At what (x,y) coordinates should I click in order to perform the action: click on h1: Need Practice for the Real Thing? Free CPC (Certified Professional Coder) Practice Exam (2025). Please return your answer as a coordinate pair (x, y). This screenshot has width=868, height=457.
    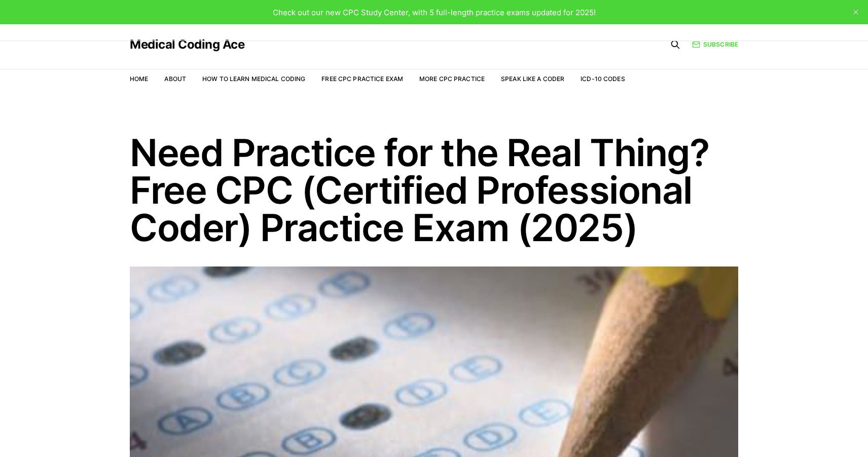
    Looking at the image, I should click on (434, 190).